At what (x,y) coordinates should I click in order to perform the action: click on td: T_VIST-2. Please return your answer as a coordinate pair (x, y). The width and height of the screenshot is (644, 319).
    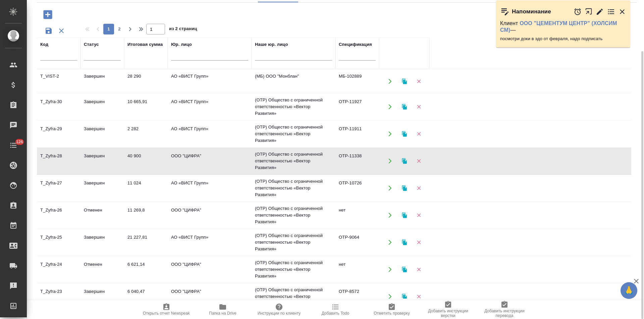
    Looking at the image, I should click on (59, 81).